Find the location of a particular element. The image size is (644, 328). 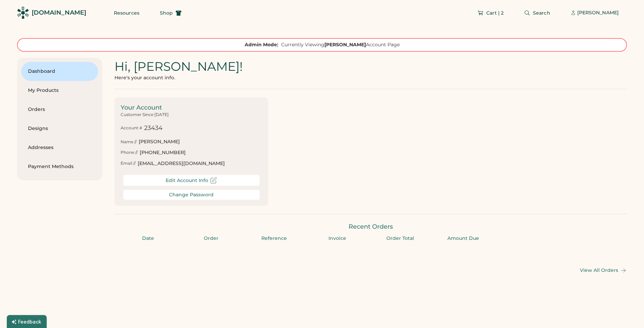

img: Rendered Logo - Screens is located at coordinates (23, 13).